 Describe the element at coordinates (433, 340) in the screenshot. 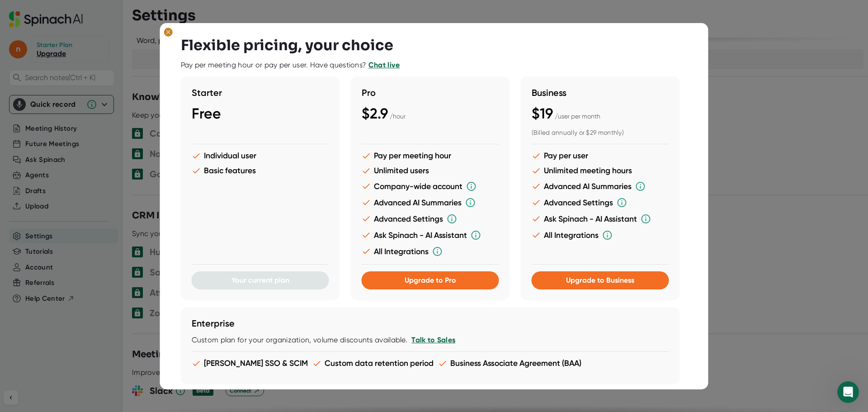

I see `a: Talk to Sales` at that location.